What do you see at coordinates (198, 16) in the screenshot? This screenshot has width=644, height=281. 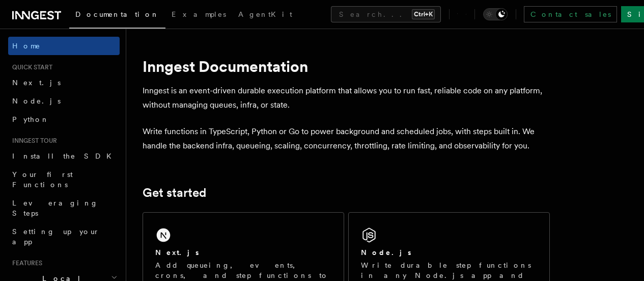 I see `a: Examples` at bounding box center [198, 16].